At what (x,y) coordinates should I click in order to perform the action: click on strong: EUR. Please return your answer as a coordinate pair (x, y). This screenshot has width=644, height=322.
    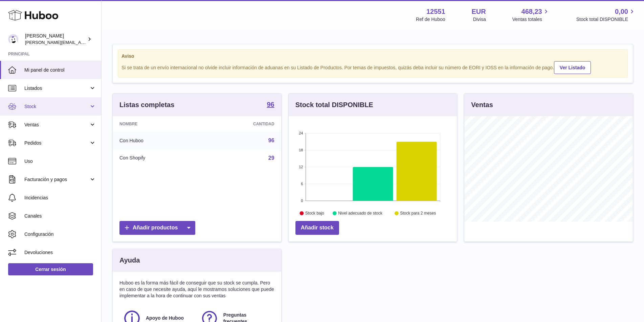
    Looking at the image, I should click on (479, 11).